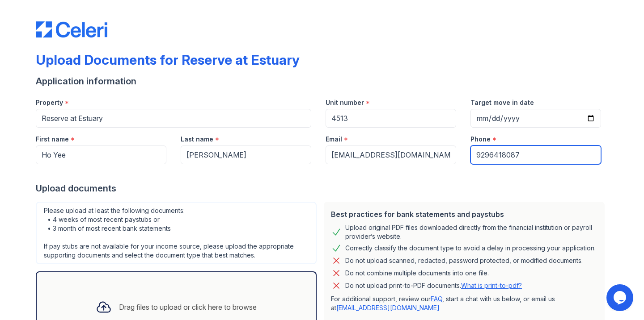 Image resolution: width=644 pixels, height=320 pixels. I want to click on div: Correctly classify the document type to avoid a delay in processing your application., so click(471, 248).